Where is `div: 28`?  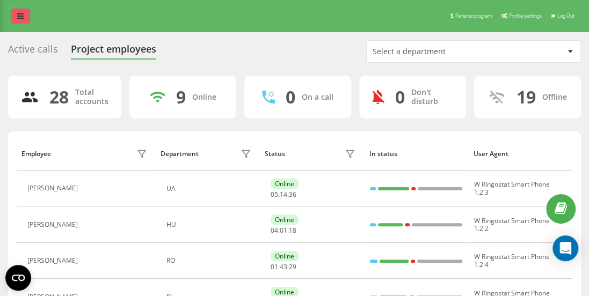
div: 28 is located at coordinates (59, 97).